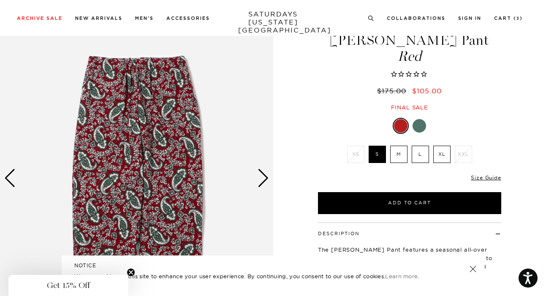 Image resolution: width=546 pixels, height=296 pixels. What do you see at coordinates (416, 18) in the screenshot?
I see `a: Collaborations` at bounding box center [416, 18].